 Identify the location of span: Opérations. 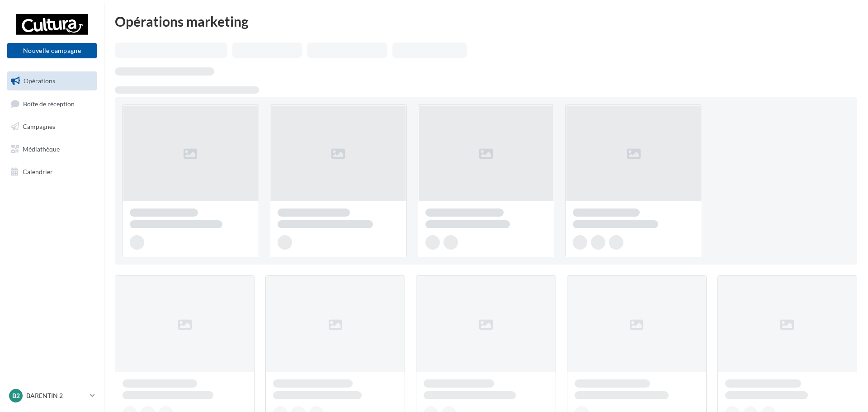
(39, 81).